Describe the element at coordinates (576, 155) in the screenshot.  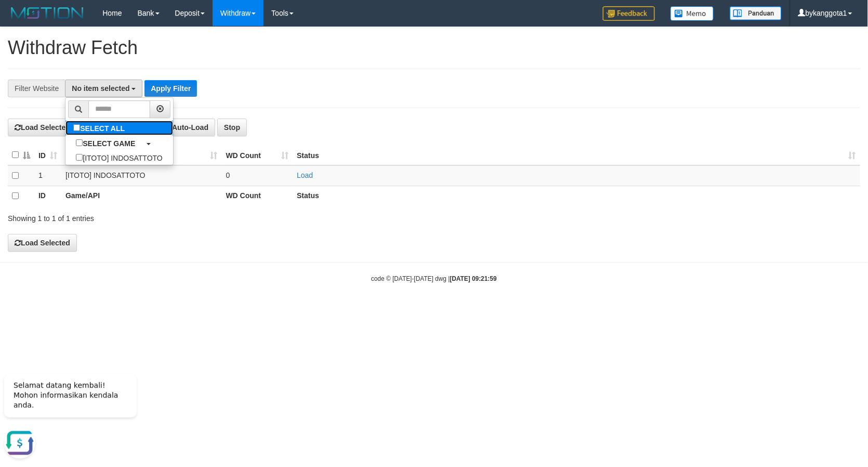
I see `th: Status: activate to sort column ascending` at that location.